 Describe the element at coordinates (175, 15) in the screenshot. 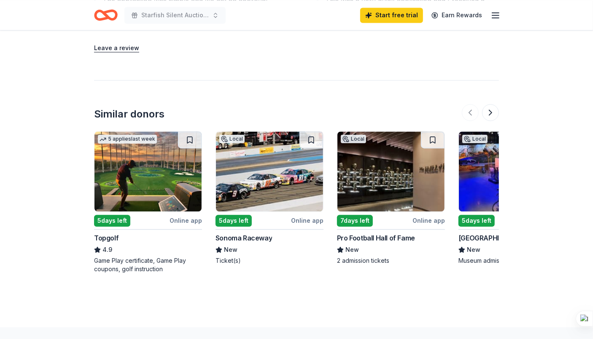

I see `button: Starfish Silent Auction 2025` at that location.